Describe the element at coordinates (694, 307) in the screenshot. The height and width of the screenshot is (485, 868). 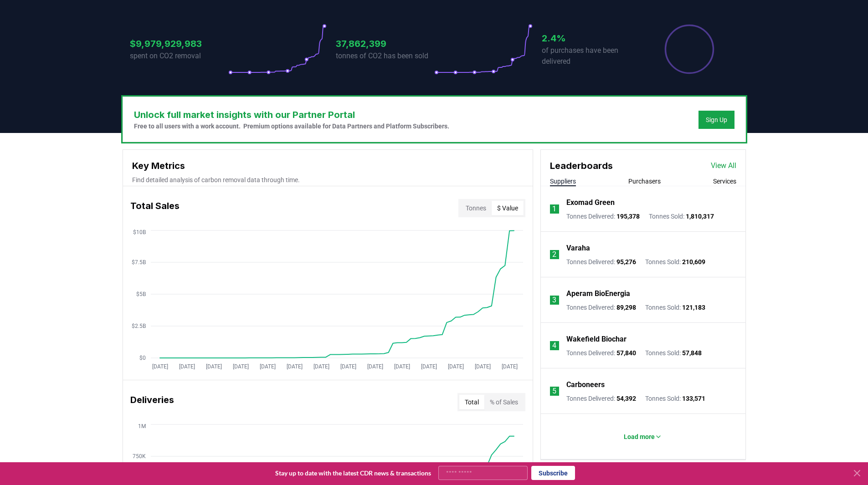
I see `span: 121,183` at that location.